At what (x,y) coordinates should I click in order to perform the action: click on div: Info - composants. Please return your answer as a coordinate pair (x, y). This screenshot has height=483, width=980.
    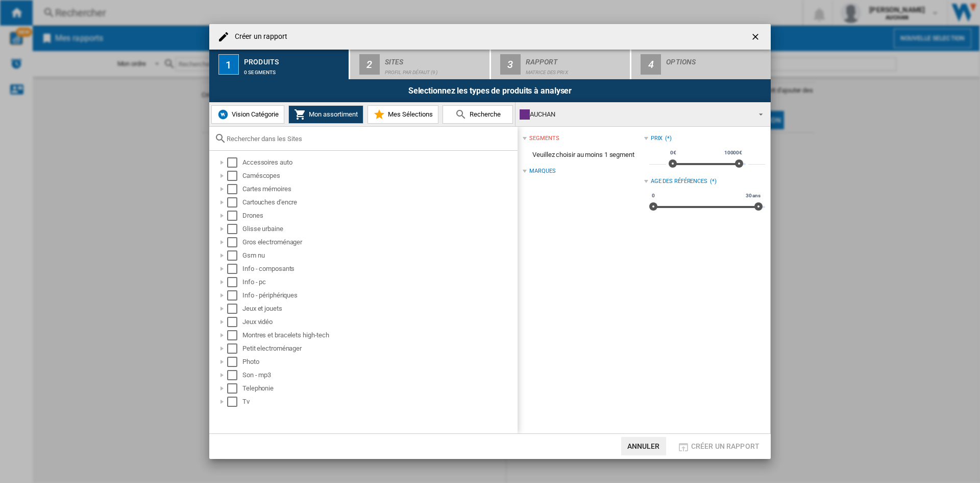
    Looking at the image, I should click on (379, 269).